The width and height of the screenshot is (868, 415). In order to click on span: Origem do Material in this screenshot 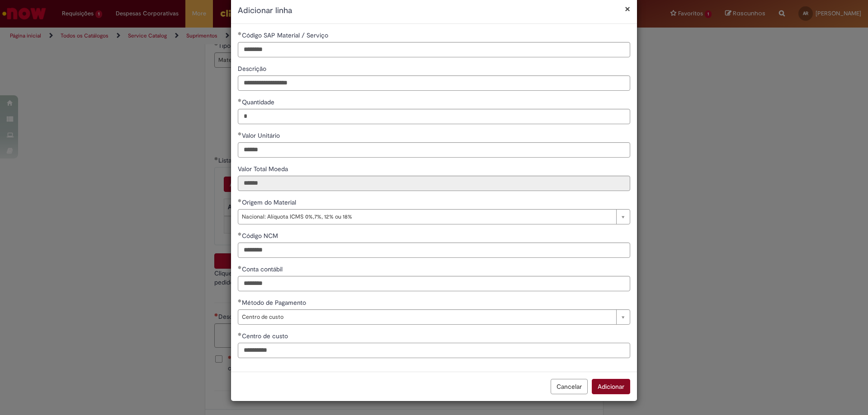, I will do `click(270, 203)`.